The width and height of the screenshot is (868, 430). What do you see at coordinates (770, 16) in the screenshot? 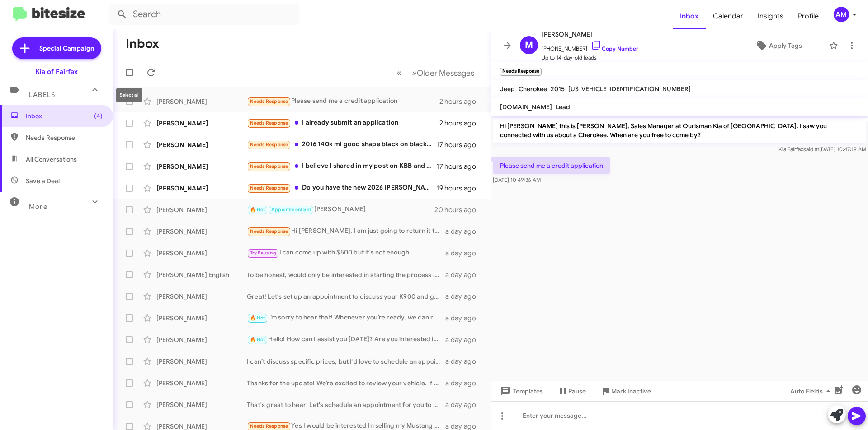
I see `a: Insights` at bounding box center [770, 16].